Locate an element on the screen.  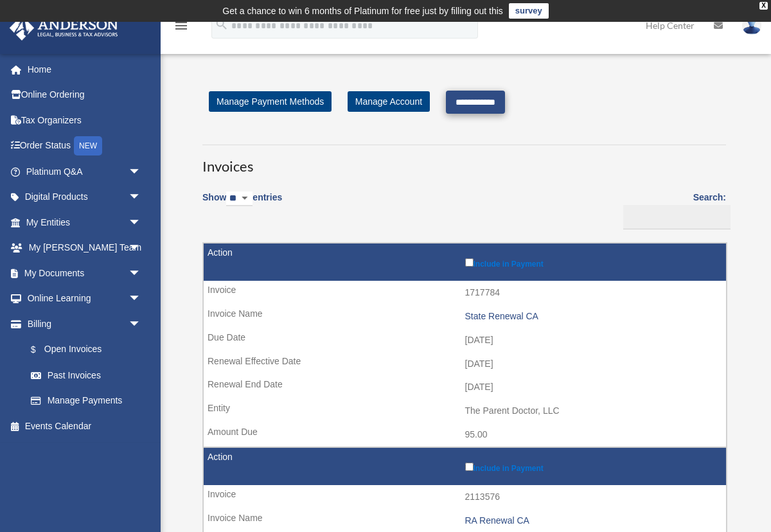
a: Online Ordering is located at coordinates (85, 95).